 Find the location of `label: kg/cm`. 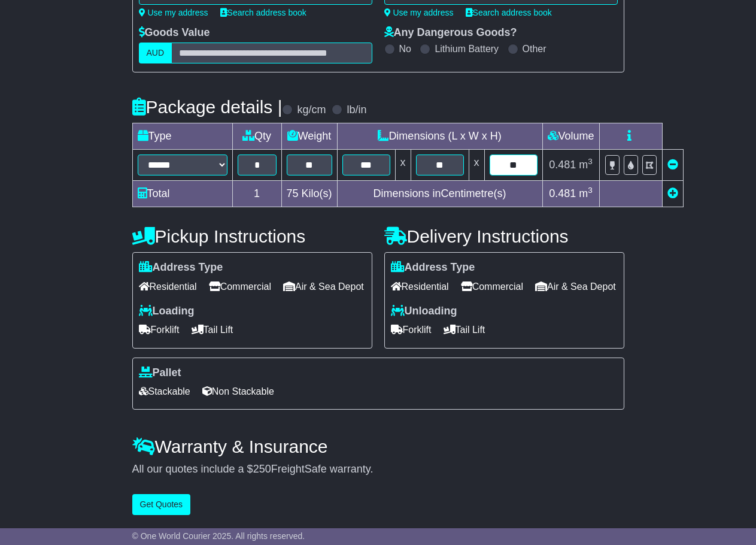

label: kg/cm is located at coordinates (311, 110).